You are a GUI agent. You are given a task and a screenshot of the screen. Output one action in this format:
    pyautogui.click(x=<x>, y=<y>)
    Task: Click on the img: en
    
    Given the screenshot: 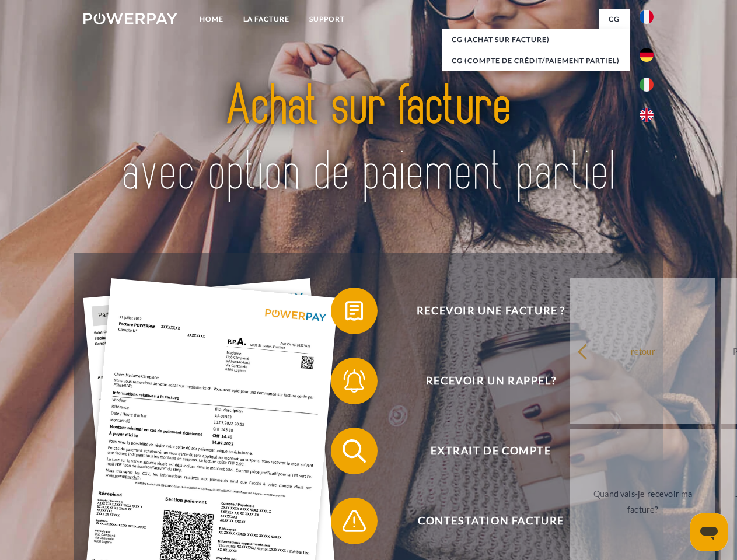 What is the action you would take?
    pyautogui.click(x=646, y=115)
    